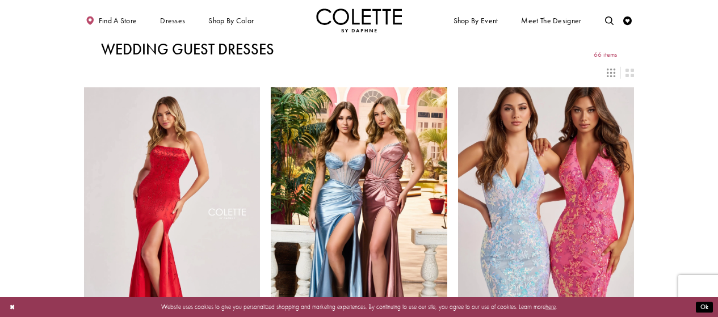 The width and height of the screenshot is (718, 317). What do you see at coordinates (359, 20) in the screenshot?
I see `a: Visit Home Page` at bounding box center [359, 20].